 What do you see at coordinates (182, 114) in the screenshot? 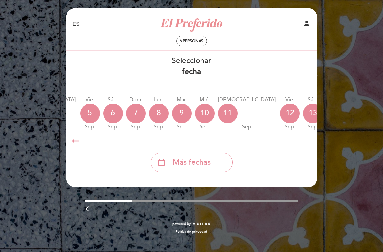
I see `div: 9` at bounding box center [182, 114].